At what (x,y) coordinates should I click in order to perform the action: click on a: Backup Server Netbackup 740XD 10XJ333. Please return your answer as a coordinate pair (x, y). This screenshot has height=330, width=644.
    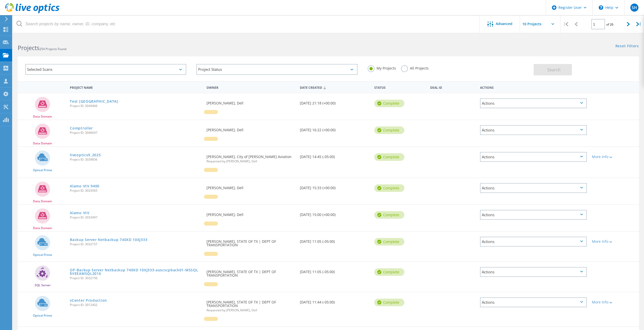
    Looking at the image, I should click on (109, 240).